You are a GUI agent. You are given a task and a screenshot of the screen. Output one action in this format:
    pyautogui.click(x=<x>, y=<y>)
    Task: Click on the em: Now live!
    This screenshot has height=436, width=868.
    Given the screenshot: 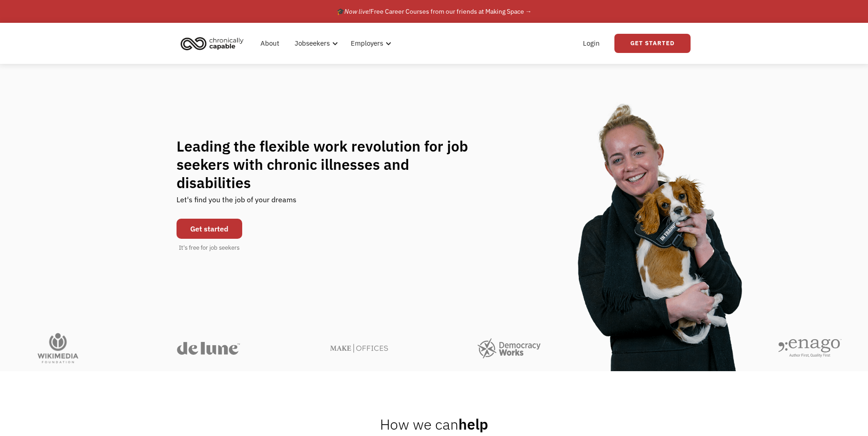 What is the action you would take?
    pyautogui.click(x=357, y=12)
    